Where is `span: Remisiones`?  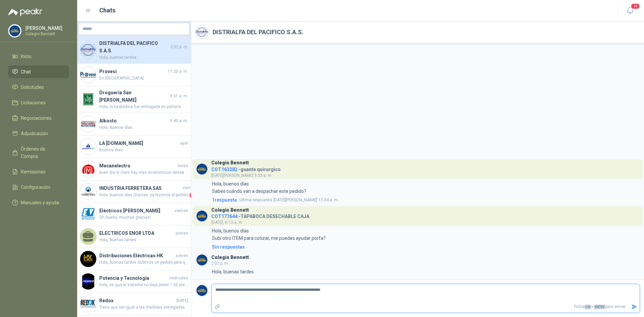 span: Remisiones is located at coordinates (33, 172).